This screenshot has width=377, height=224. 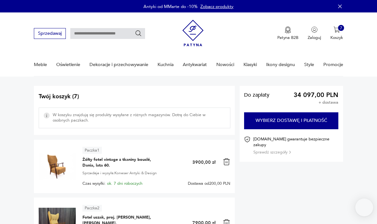 I want to click on p: W koszyku znajdują się produkty wysyłane z różnych magazynów. Dotrą do Ciebie w osobnych paczkach., so click(x=134, y=118).